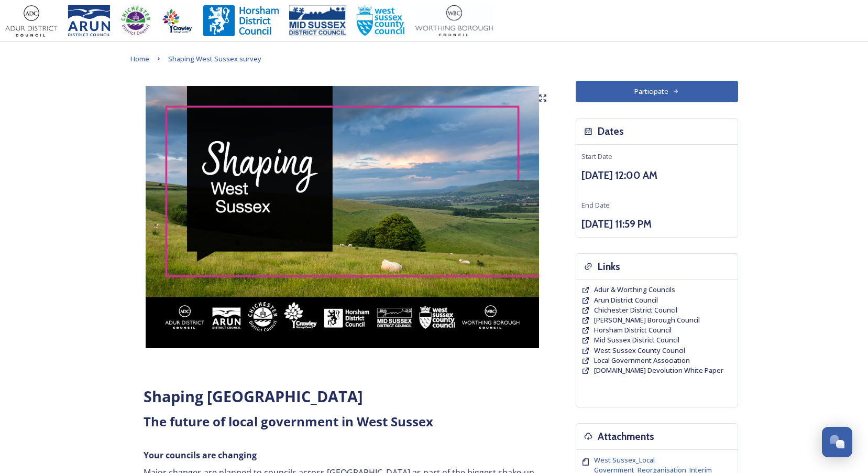  Describe the element at coordinates (596, 205) in the screenshot. I see `span: End Date` at that location.